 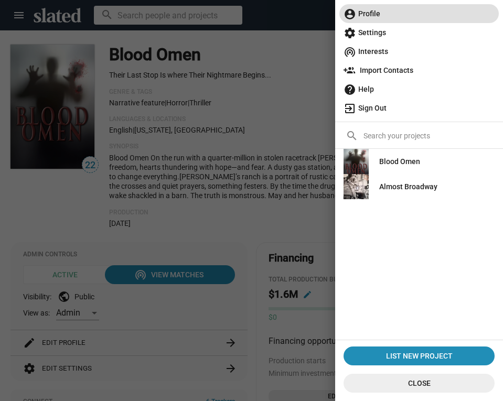 I want to click on a: Profile, so click(x=419, y=14).